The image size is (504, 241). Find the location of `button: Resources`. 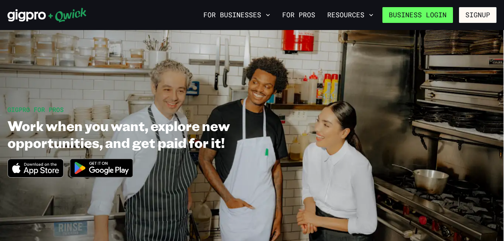

button: Resources is located at coordinates (350, 15).